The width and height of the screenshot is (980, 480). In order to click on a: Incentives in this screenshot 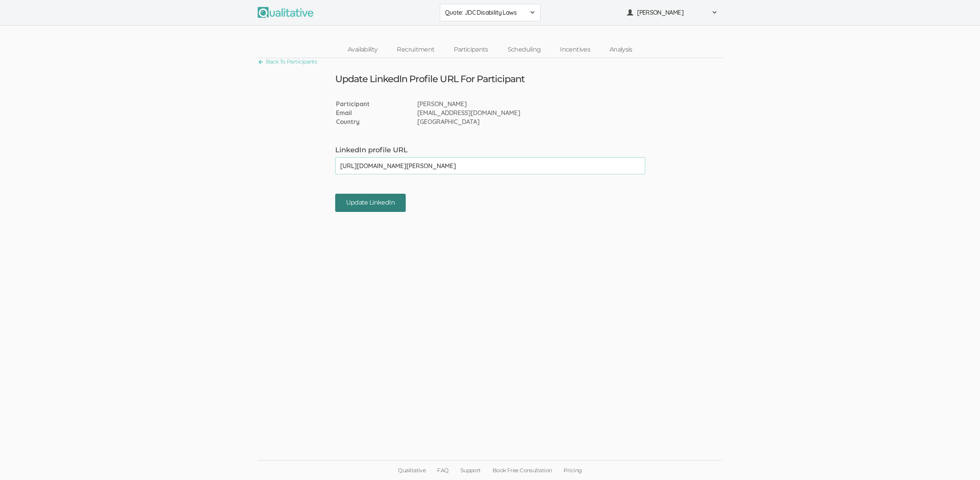, I will do `click(575, 49)`.